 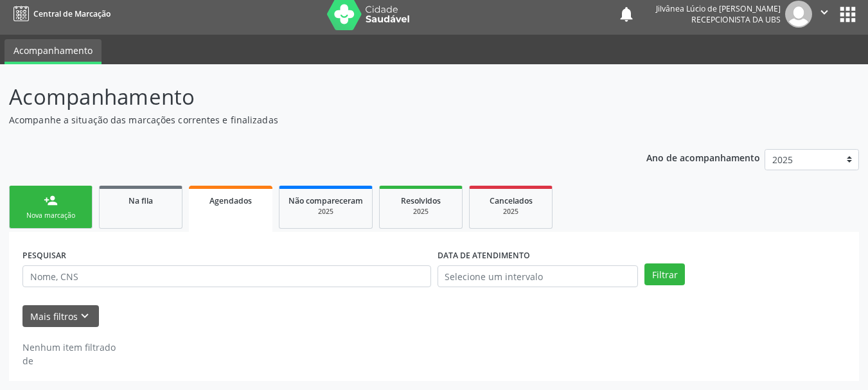 What do you see at coordinates (511, 200) in the screenshot?
I see `span: Cancelados` at bounding box center [511, 200].